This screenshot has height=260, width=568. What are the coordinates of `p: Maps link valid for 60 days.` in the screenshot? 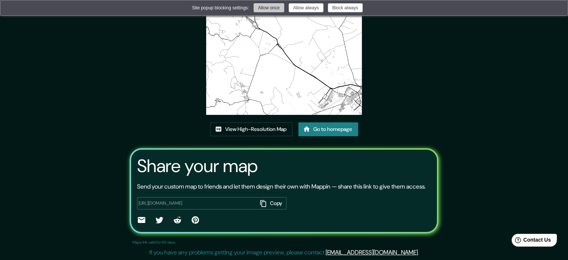 It's located at (154, 242).